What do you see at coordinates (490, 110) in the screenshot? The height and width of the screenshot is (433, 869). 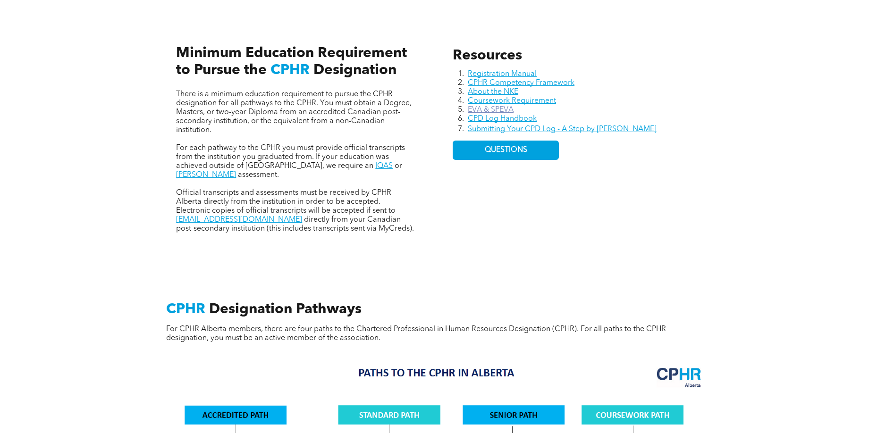 I see `a: EVA & SPEVA` at bounding box center [490, 110].